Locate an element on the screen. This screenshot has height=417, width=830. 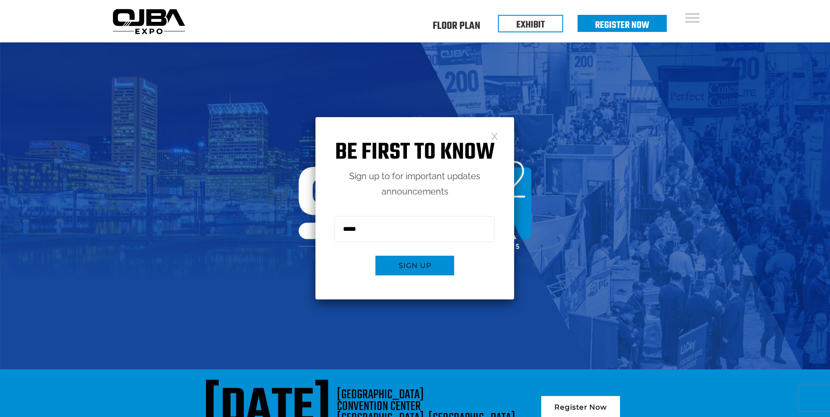
h1: Be first to know is located at coordinates (415, 153).